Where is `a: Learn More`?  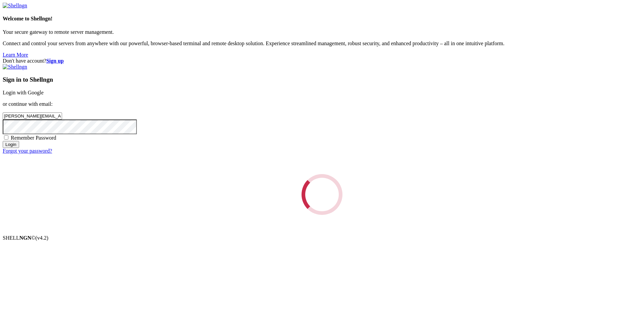 a: Learn More is located at coordinates (16, 55).